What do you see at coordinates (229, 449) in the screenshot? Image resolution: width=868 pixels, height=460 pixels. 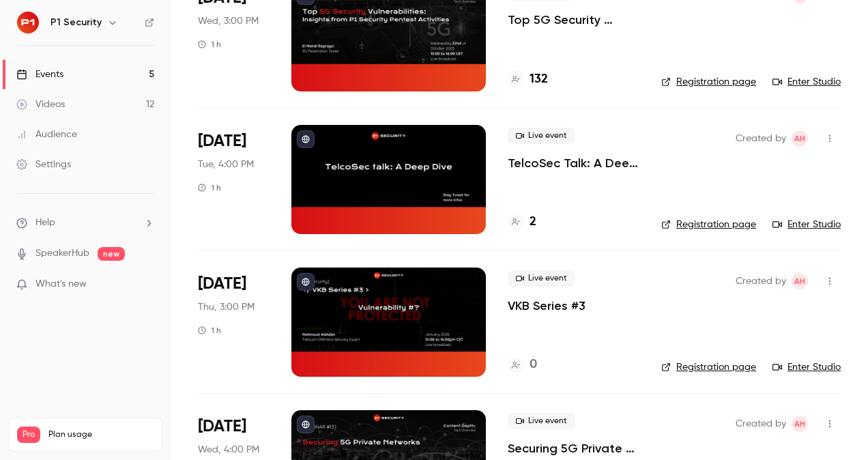 I see `span: Wed, 4:00 PM` at bounding box center [229, 449].